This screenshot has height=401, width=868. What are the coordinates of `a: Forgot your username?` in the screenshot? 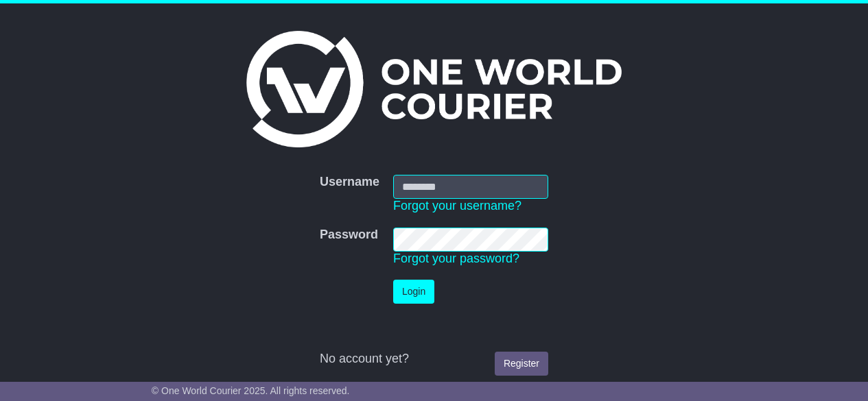 It's located at (457, 206).